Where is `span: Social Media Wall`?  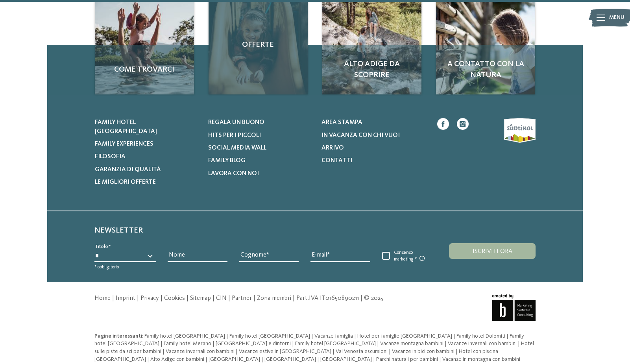
span: Social Media Wall is located at coordinates (238, 148).